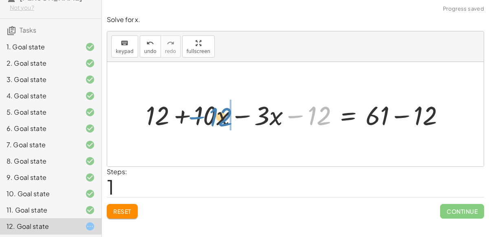 This screenshot has width=489, height=237. What do you see at coordinates (122, 211) in the screenshot?
I see `span: Reset` at bounding box center [122, 211].